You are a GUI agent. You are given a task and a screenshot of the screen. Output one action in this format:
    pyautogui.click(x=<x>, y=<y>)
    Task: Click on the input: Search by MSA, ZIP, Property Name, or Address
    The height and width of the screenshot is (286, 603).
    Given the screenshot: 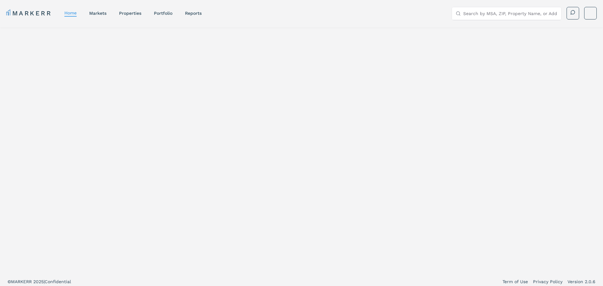 What is the action you would take?
    pyautogui.click(x=511, y=14)
    